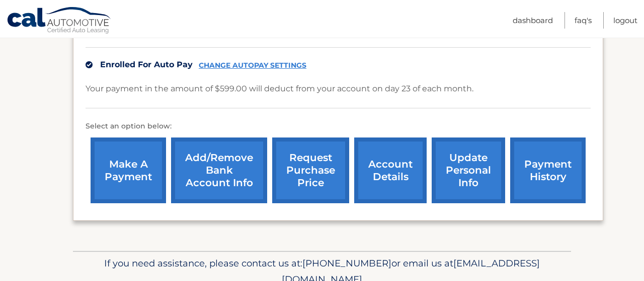 The height and width of the screenshot is (281, 644). Describe the element at coordinates (128, 170) in the screenshot. I see `a: make a payment` at that location.